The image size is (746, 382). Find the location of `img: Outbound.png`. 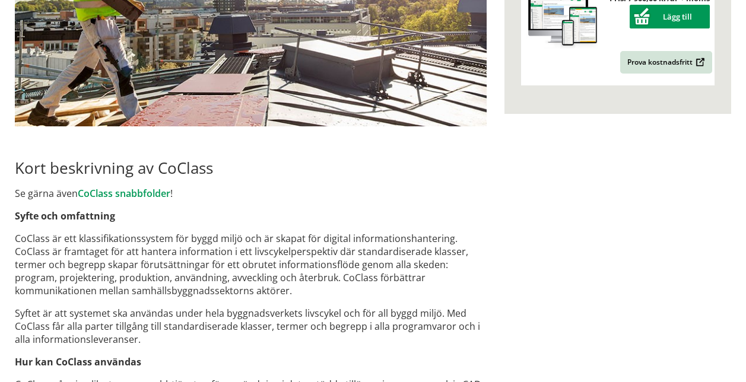

img: Outbound.png is located at coordinates (699, 62).